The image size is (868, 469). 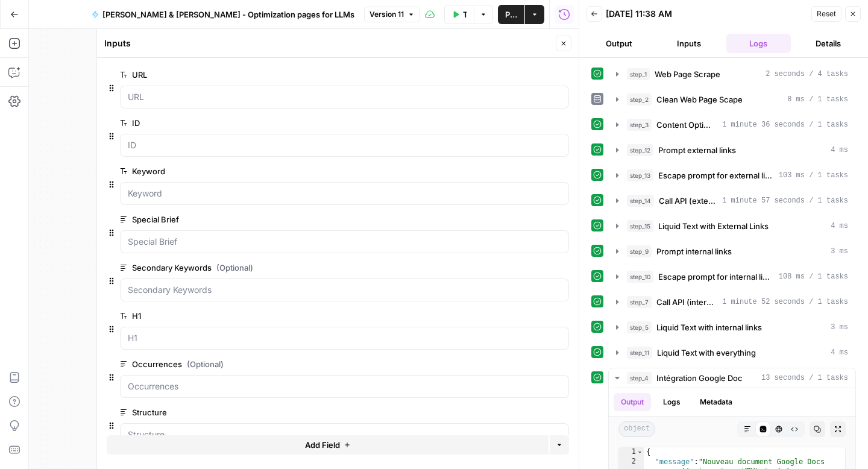 I want to click on button: 1 minute 52 seconds / 1 tasks, so click(x=731, y=302).